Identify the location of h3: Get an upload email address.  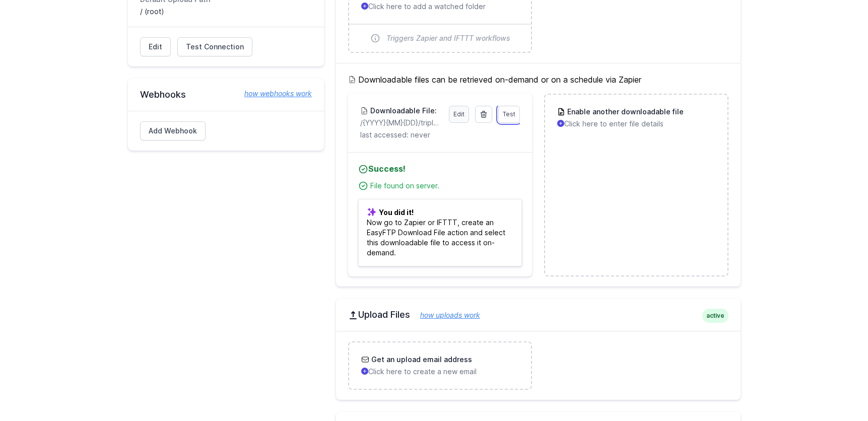
(421, 360).